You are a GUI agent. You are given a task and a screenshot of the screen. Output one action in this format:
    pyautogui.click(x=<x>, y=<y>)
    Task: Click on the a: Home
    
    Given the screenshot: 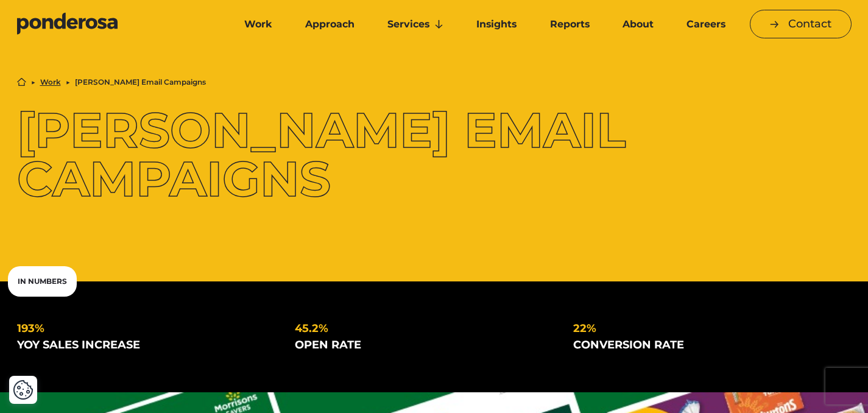 What is the action you would take?
    pyautogui.click(x=22, y=82)
    